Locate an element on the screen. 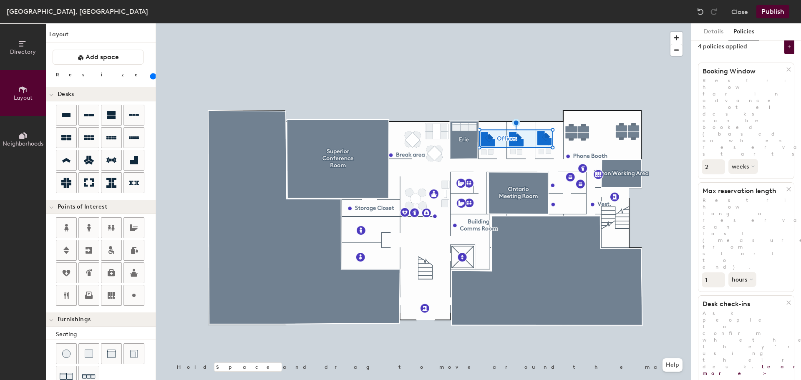 This screenshot has width=801, height=380. button: Add space is located at coordinates (98, 57).